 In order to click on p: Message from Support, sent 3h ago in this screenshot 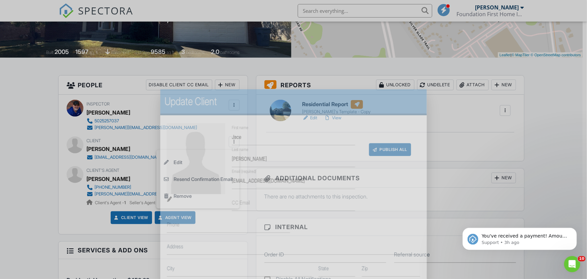, I will do `click(73, 29)`.